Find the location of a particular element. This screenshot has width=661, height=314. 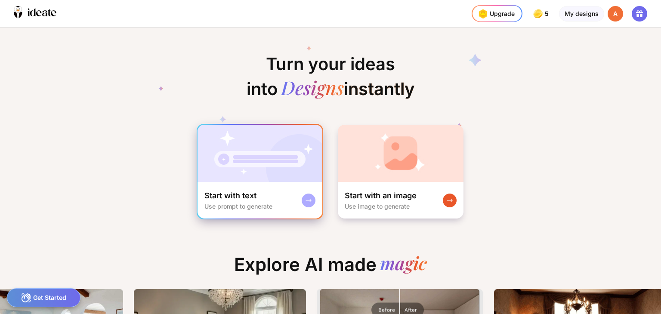

div: My designs is located at coordinates (581, 14).